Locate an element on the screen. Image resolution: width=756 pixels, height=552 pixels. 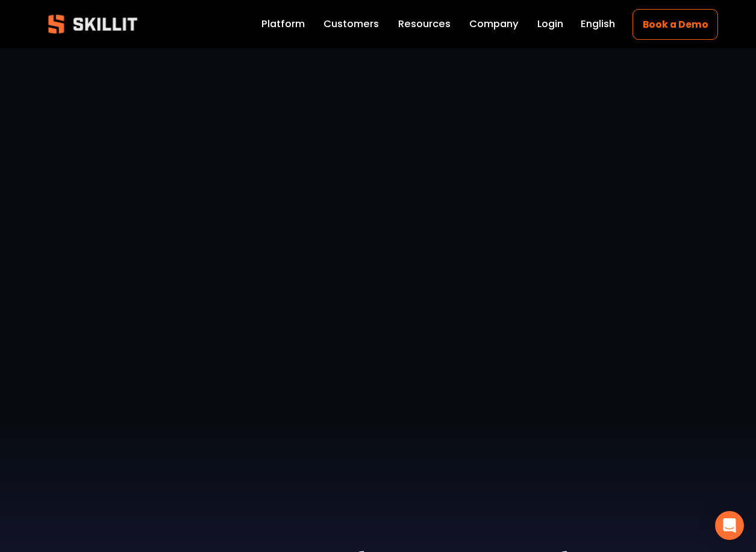
div: language picker is located at coordinates (598, 24).